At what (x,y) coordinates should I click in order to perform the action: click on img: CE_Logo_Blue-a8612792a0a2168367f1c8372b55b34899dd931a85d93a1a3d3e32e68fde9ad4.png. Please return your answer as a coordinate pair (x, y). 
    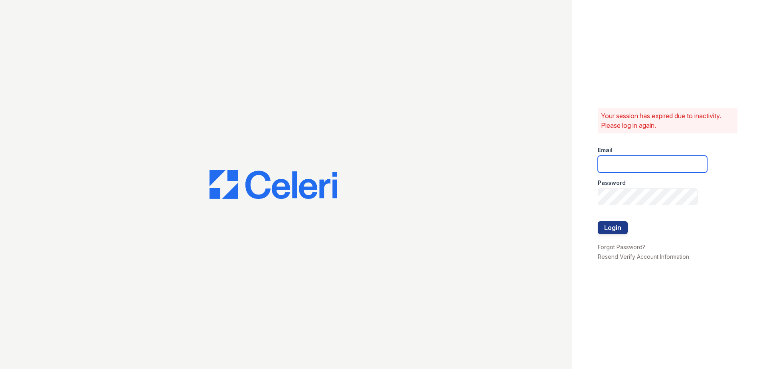
    Looking at the image, I should click on (274, 184).